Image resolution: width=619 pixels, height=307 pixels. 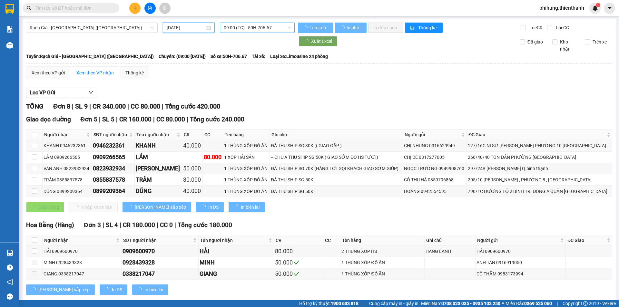 What do you see at coordinates (535, 28) in the screenshot?
I see `span: Lọc CR` at bounding box center [535, 28].